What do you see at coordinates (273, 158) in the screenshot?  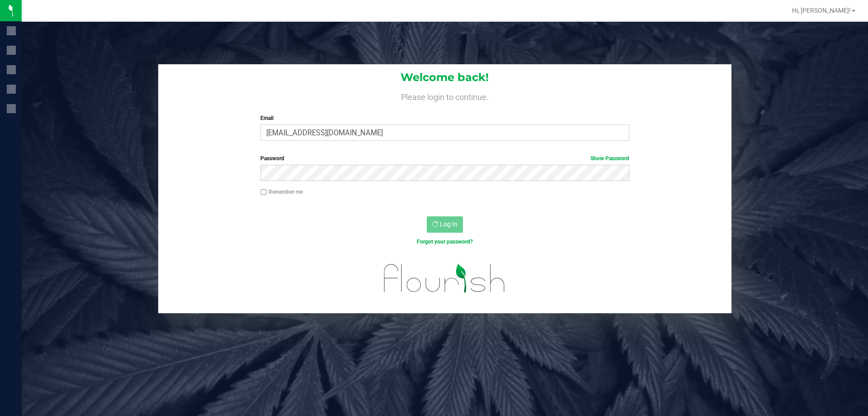 I see `span: Password` at bounding box center [273, 158].